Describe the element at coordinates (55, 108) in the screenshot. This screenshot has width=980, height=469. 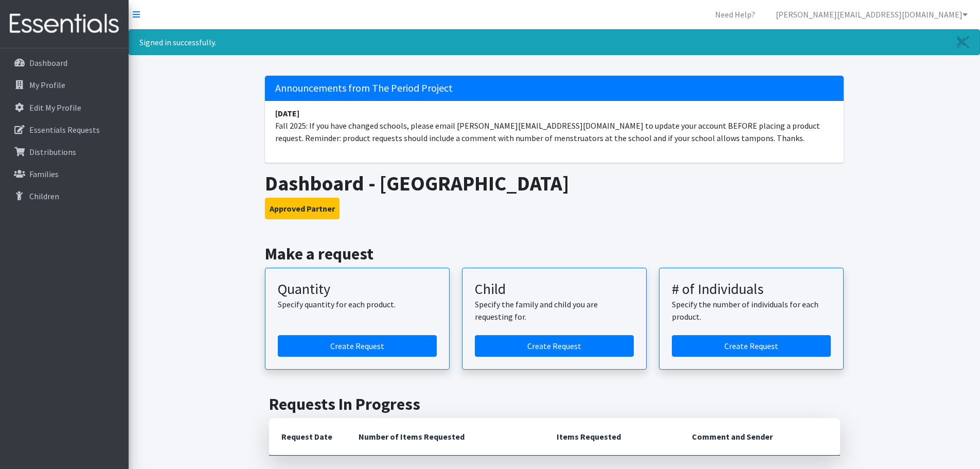
I see `p: Edit My Profile` at that location.